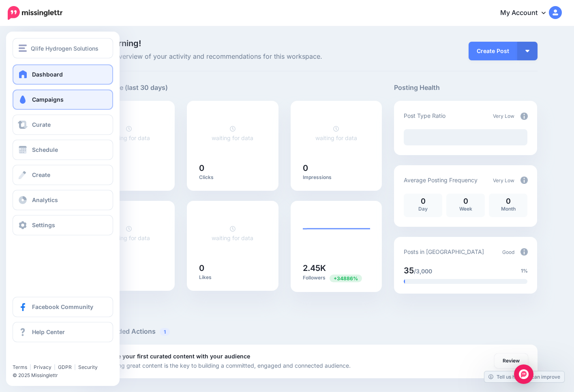 This screenshot has width=574, height=392. Describe the element at coordinates (129, 277) in the screenshot. I see `p: Retweets` at that location.